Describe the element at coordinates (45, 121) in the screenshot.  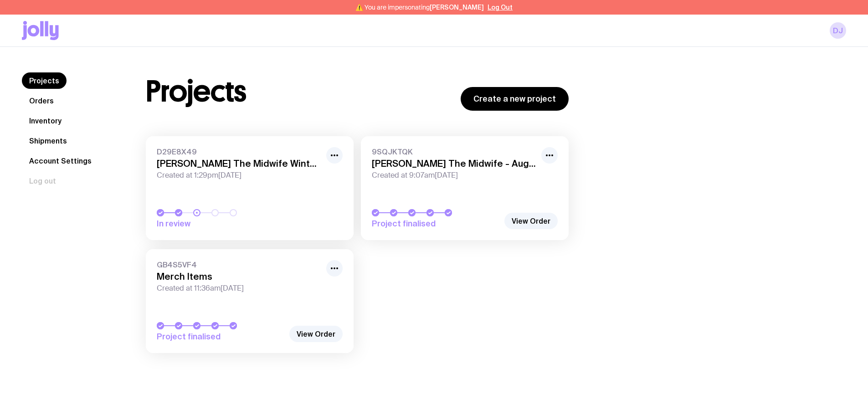
I see `a: Inventory` at that location.